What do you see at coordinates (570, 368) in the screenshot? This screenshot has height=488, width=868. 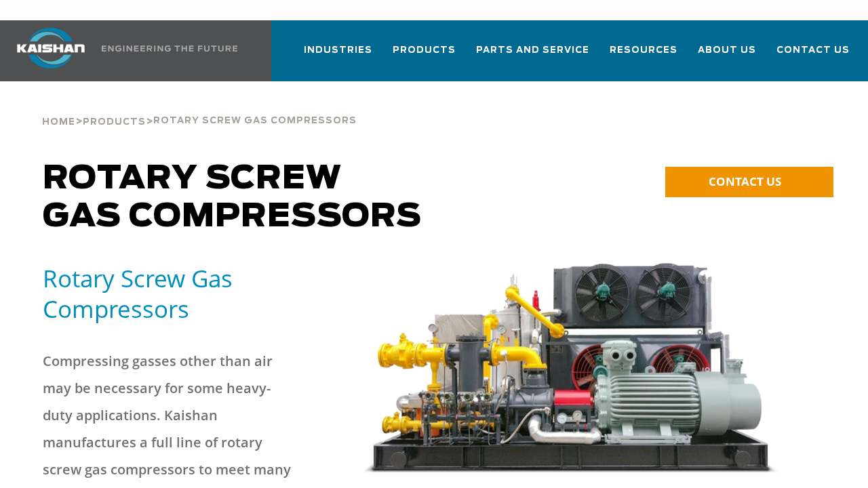 I see `img: machine` at bounding box center [570, 368].